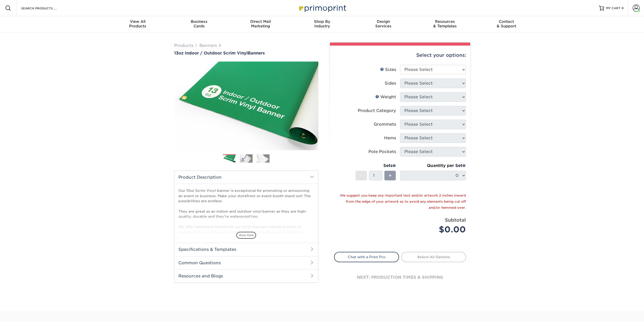  What do you see at coordinates (506, 24) in the screenshot?
I see `a: Contact& Support` at bounding box center [506, 24].